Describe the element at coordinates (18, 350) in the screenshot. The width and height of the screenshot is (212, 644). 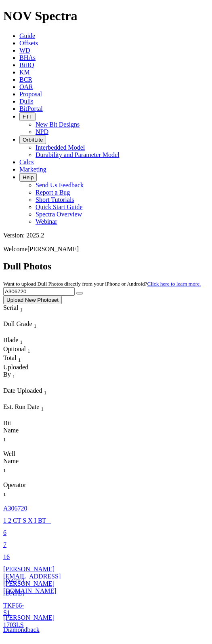
I see `div: Optional Sort None` at that location.